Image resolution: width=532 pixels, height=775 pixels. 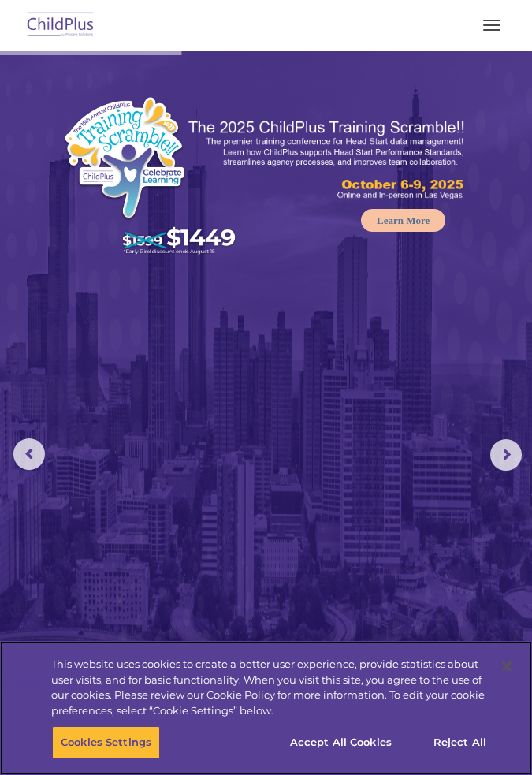 What do you see at coordinates (272, 688) in the screenshot?
I see `div: This website uses cookies to create a better user experience, provide statistics about user visit...` at bounding box center [272, 688].